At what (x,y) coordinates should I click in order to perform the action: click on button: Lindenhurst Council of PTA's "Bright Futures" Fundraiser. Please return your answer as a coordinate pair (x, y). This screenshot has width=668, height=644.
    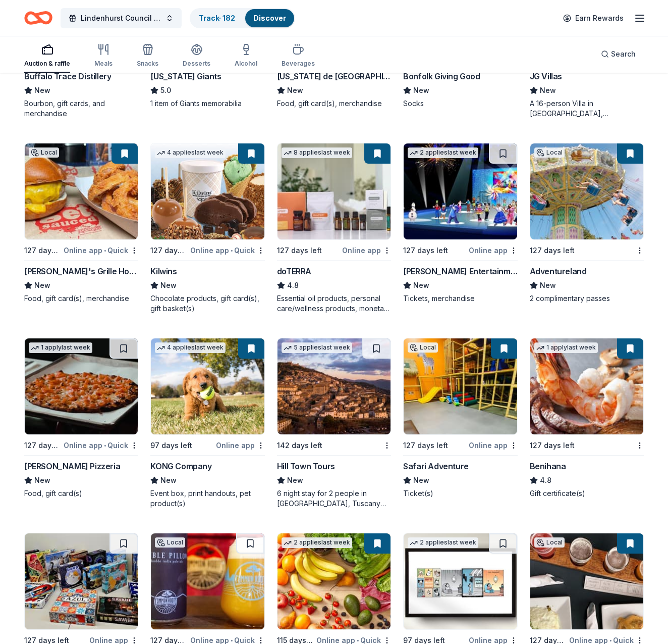
    Looking at the image, I should click on (121, 18).